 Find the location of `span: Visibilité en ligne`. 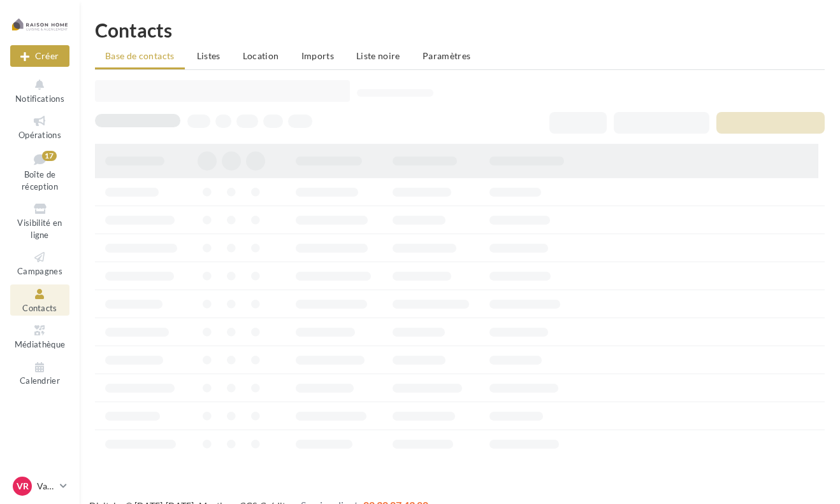

span: Visibilité en ligne is located at coordinates (39, 229).